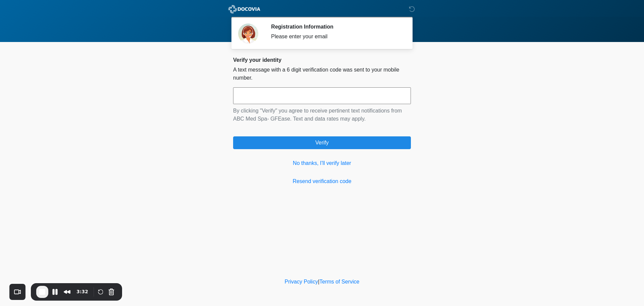 This screenshot has height=306, width=644. What do you see at coordinates (339, 281) in the screenshot?
I see `a: Terms of Service` at bounding box center [339, 281].